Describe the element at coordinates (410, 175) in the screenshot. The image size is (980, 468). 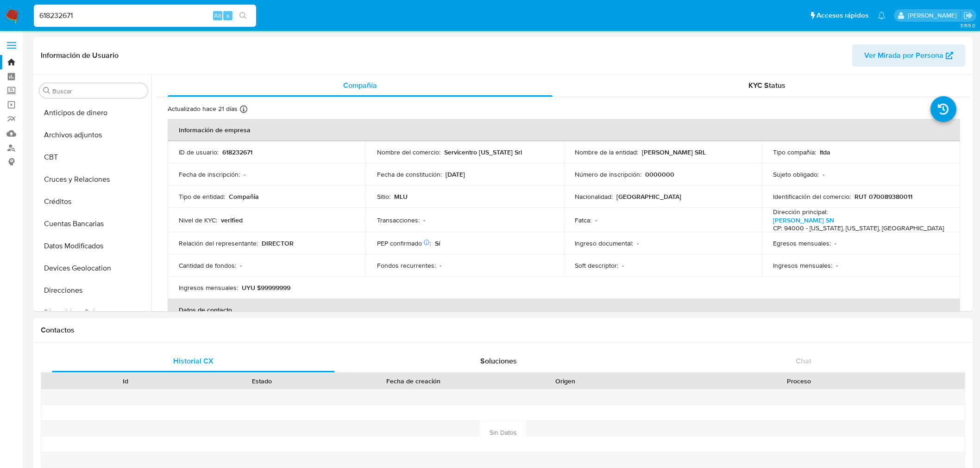
I see `p: Fecha de constitución :` at that location.